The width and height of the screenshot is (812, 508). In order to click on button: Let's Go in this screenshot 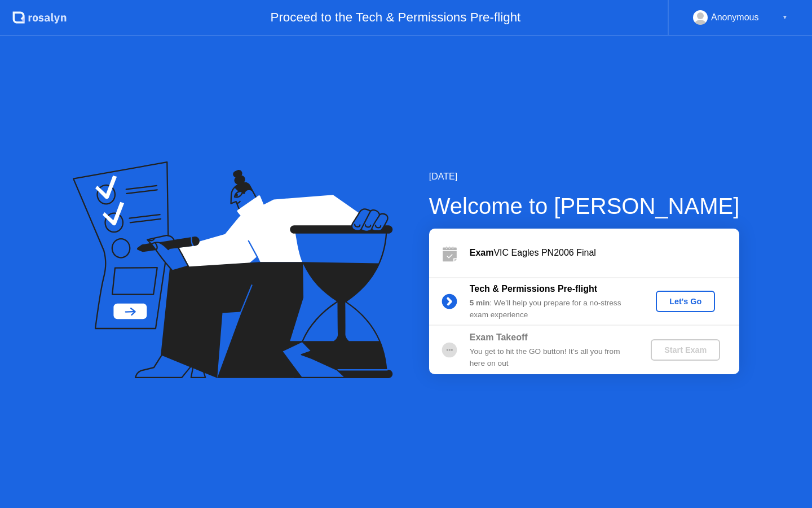, I will do `click(685, 302)`.